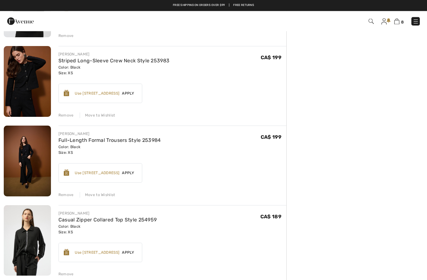 The height and width of the screenshot is (280, 427). What do you see at coordinates (108, 220) in the screenshot?
I see `a: Casual Zipper Collared Top Style 254959` at bounding box center [108, 220].